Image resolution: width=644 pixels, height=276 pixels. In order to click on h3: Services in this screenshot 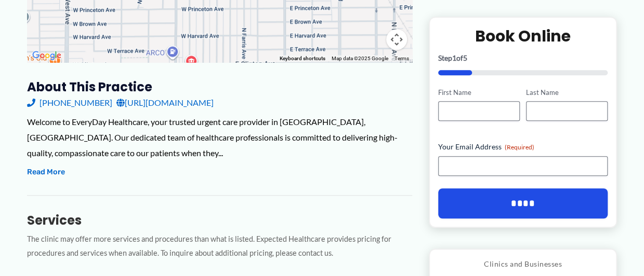, I will do `click(219, 220)`.